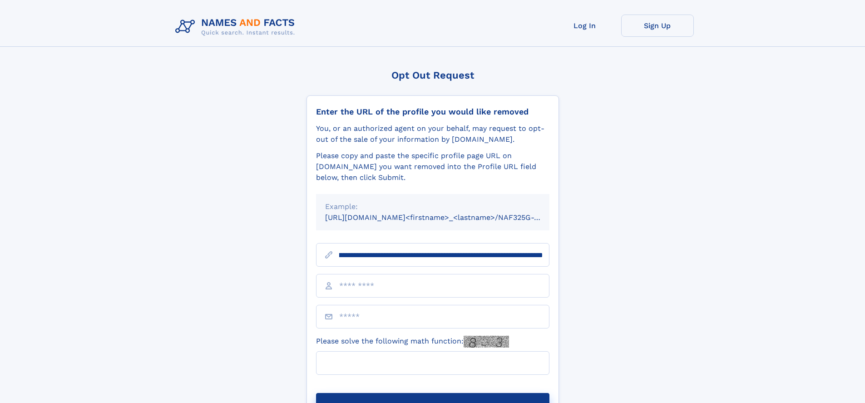 The height and width of the screenshot is (403, 865). I want to click on img: Logo Names and Facts, so click(237, 27).